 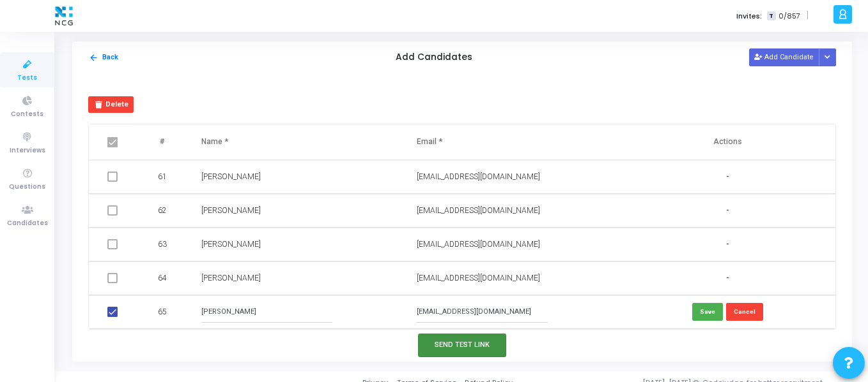 I want to click on button: Send Test Link, so click(x=462, y=345).